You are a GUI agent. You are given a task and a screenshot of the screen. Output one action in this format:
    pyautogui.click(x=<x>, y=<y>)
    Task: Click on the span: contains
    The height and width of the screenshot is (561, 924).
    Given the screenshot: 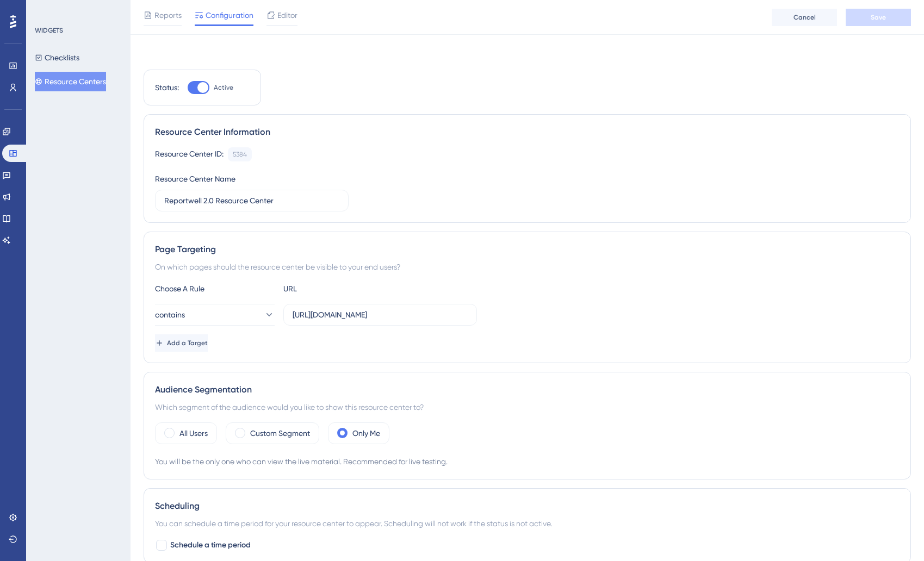 What is the action you would take?
    pyautogui.click(x=170, y=315)
    